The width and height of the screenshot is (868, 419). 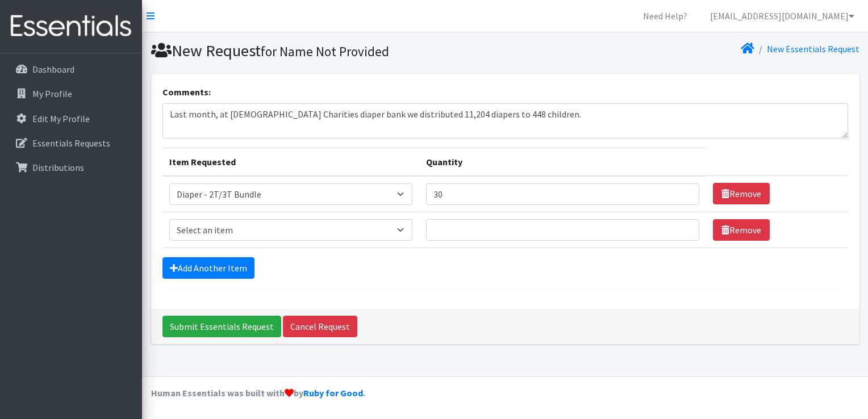 I want to click on th: Quantity, so click(x=562, y=162).